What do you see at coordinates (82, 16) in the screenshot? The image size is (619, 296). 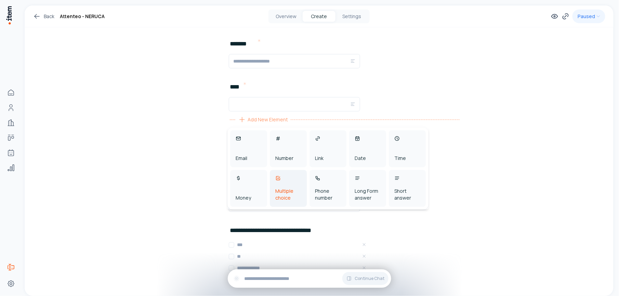 I see `h1: Attenteo - NERUCA` at bounding box center [82, 16].